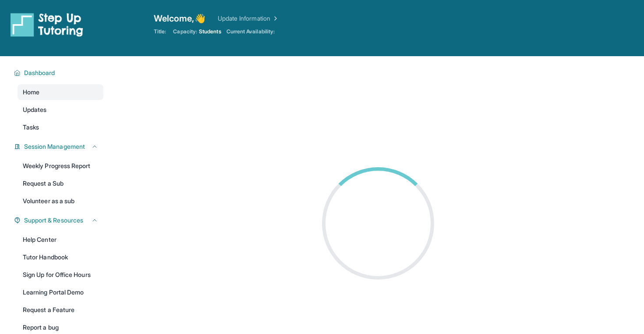  What do you see at coordinates (40, 73) in the screenshot?
I see `span: Dashboard` at bounding box center [40, 73].